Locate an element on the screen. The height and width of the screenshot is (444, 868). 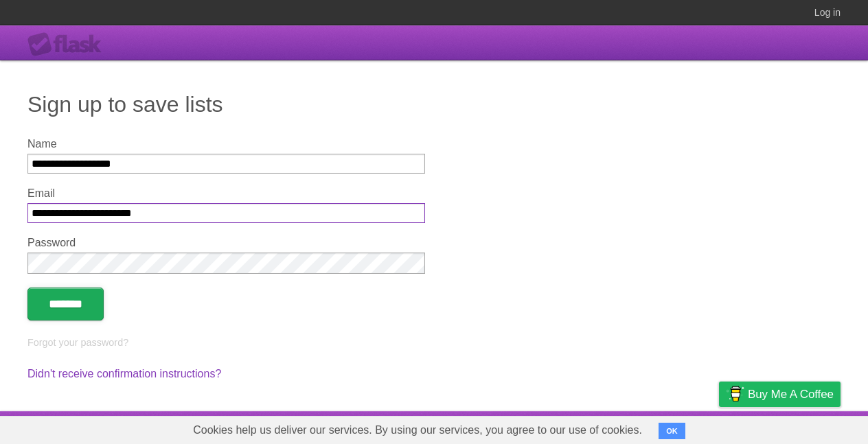
a: Developers is located at coordinates (609, 428).